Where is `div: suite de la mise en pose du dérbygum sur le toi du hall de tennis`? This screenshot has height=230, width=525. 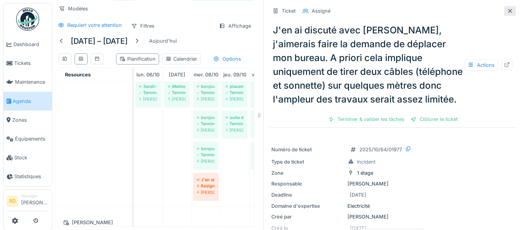
div: suite de la mise en pose du dérbygum sur le toi du hall de tennis is located at coordinates (235, 118).